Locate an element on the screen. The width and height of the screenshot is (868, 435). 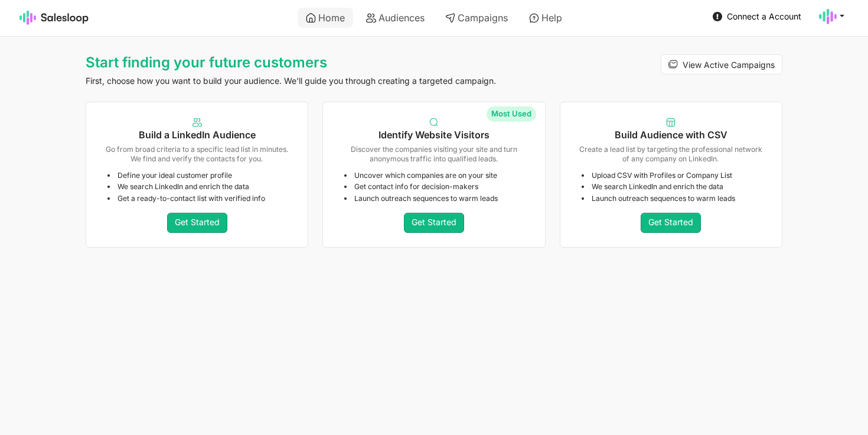
li: Upload CSV with Profiles or Company List is located at coordinates (673, 176).